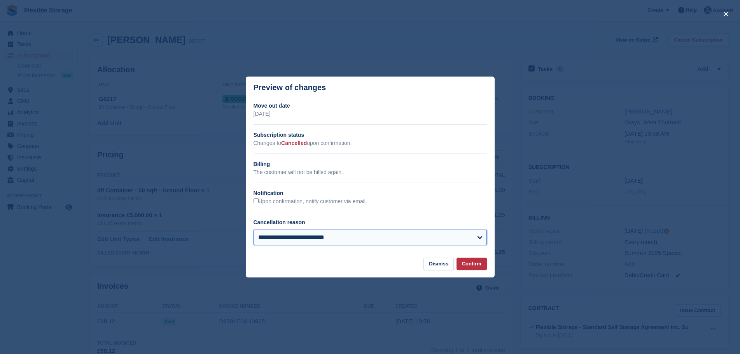 The width and height of the screenshot is (740, 354). What do you see at coordinates (256, 201) in the screenshot?
I see `input: Upon confirmation, notify customer via email.` at bounding box center [256, 201].